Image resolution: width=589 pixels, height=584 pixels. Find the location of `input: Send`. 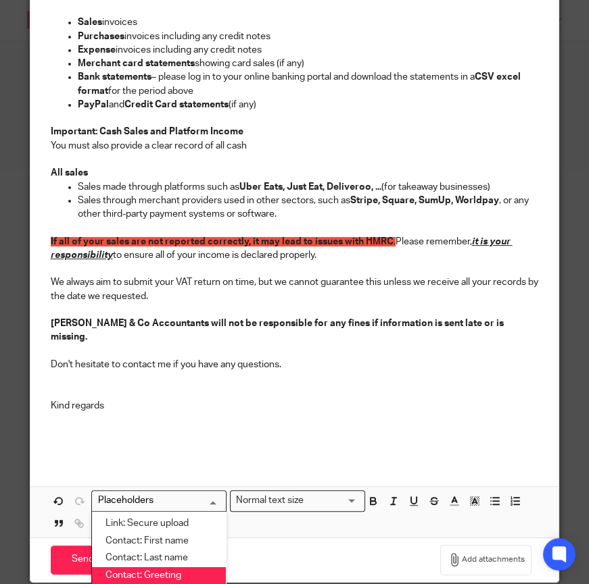

input: Send is located at coordinates (82, 560).